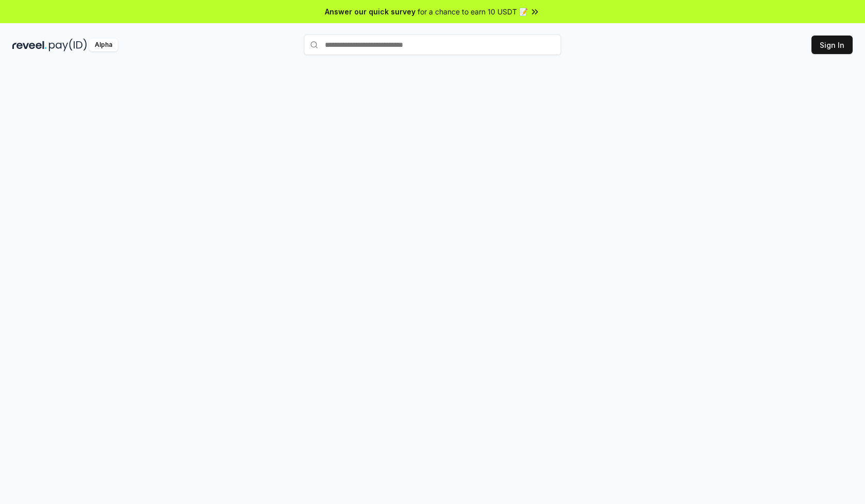 This screenshot has height=504, width=865. What do you see at coordinates (29, 45) in the screenshot?
I see `img: reveel_dark` at bounding box center [29, 45].